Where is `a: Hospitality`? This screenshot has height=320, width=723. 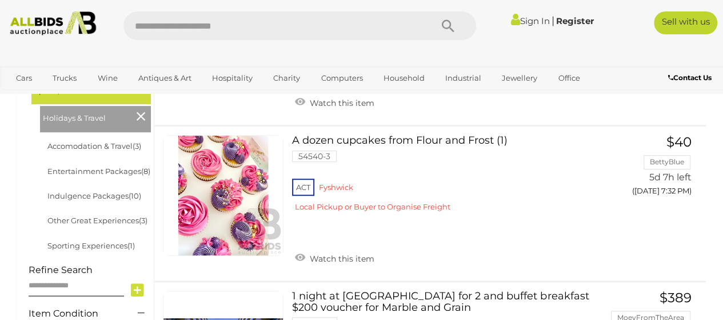 a: Hospitality is located at coordinates (232, 78).